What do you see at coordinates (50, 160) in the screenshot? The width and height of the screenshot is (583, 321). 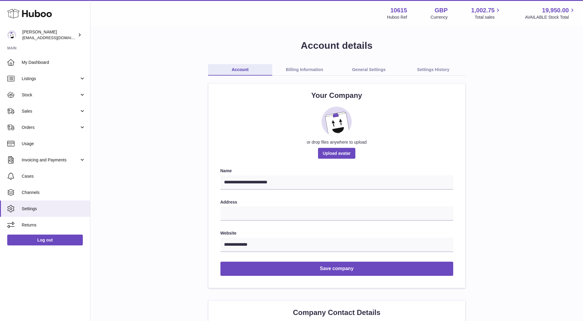 I see `span: Invoicing and Payments` at bounding box center [50, 160].